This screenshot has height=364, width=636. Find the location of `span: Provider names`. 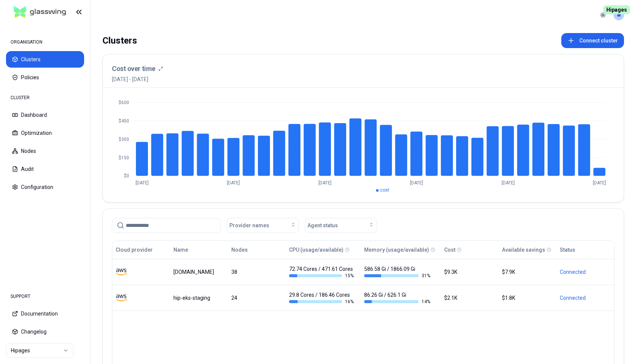

span: Provider names is located at coordinates (249, 225).